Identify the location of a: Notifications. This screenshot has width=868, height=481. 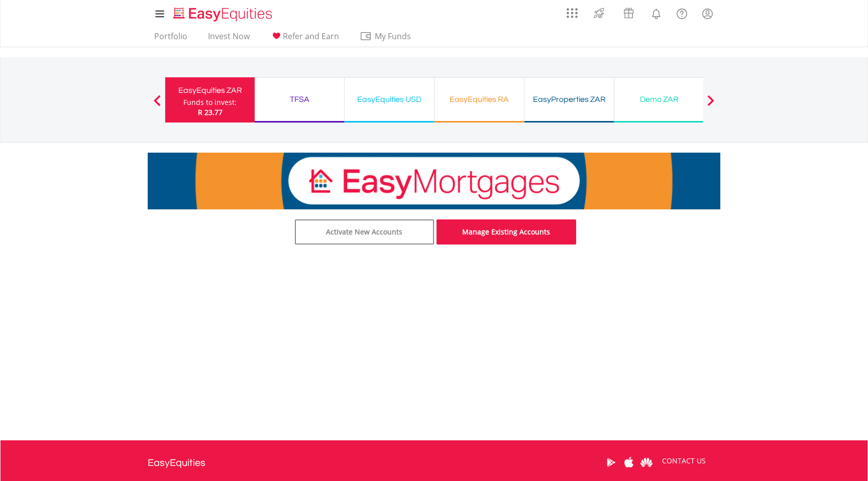
(657, 12).